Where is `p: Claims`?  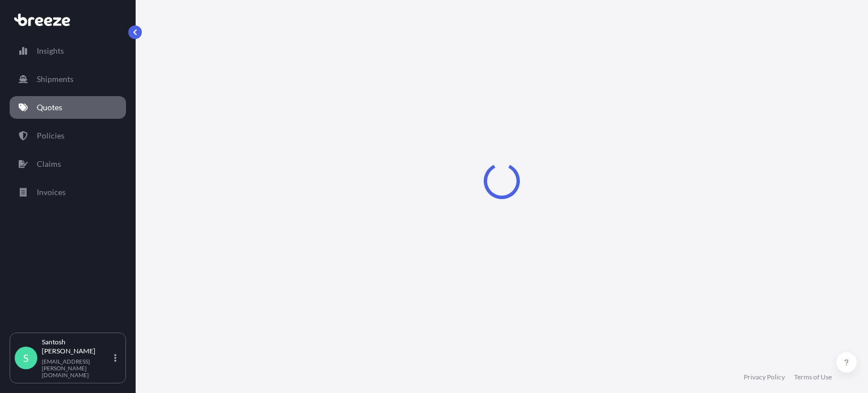
p: Claims is located at coordinates (48, 164).